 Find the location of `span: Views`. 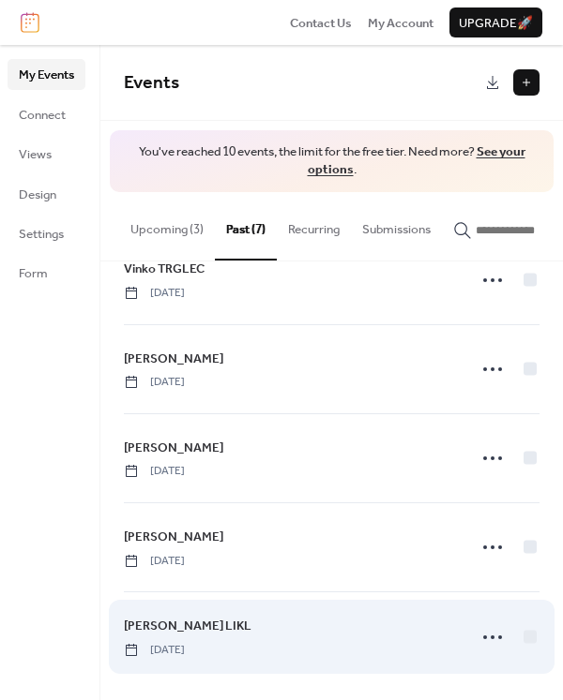

span: Views is located at coordinates (35, 155).